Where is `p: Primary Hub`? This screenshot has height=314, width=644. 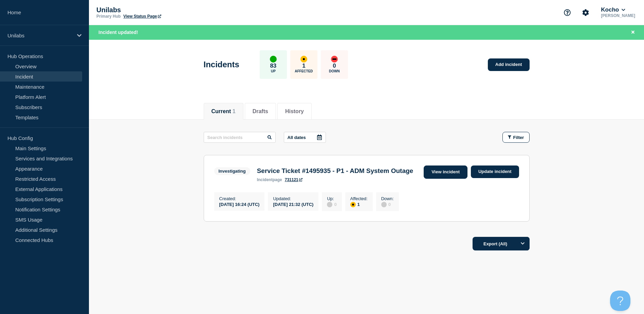 p: Primary Hub is located at coordinates (108, 16).